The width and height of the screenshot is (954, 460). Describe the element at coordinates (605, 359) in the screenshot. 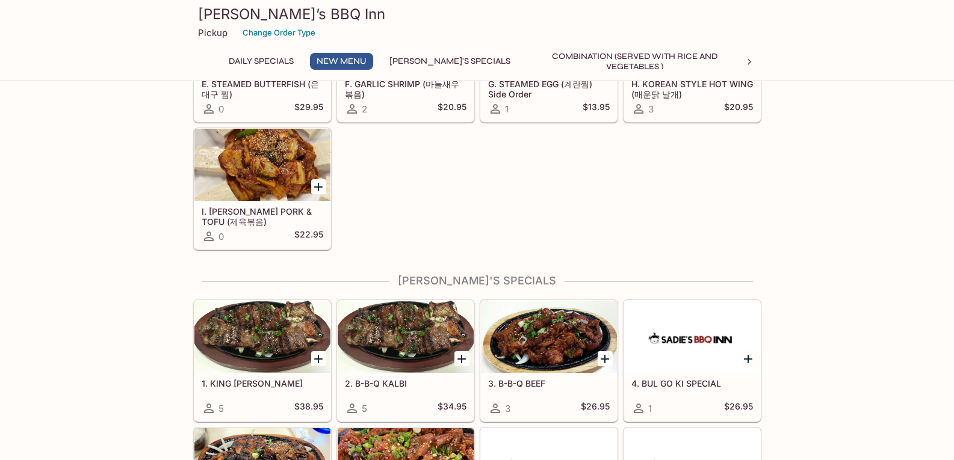

I see `button: Add 3. B-B-Q BEEF` at that location.